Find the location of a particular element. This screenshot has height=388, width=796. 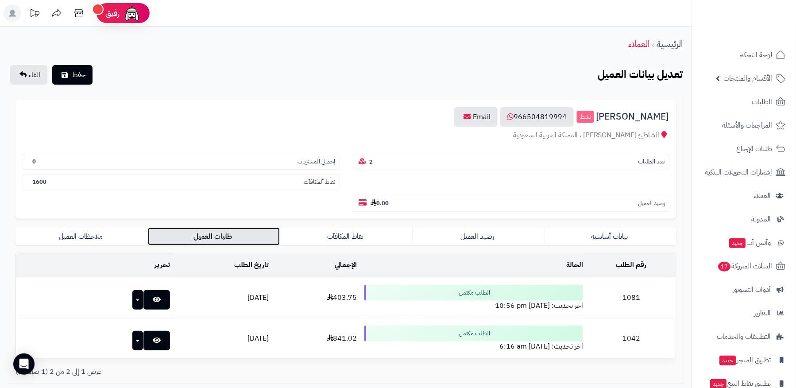

b: 2 is located at coordinates (371, 162).